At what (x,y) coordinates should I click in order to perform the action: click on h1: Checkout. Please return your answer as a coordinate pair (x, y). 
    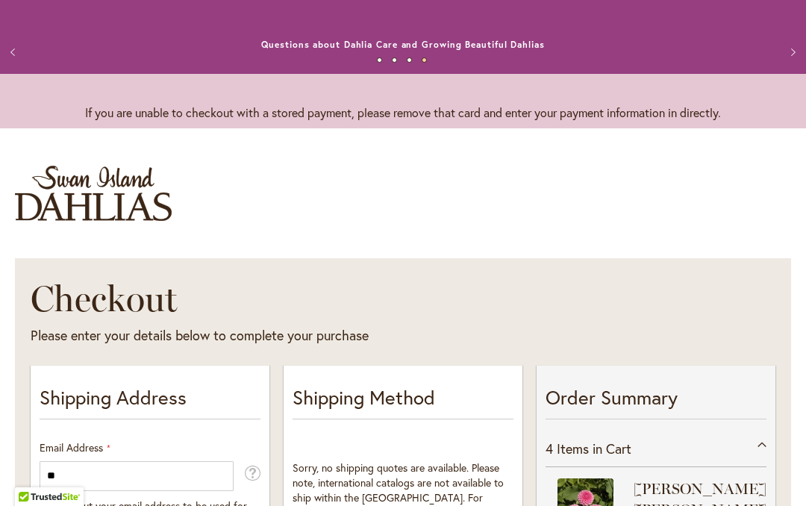
    Looking at the image, I should click on (295, 298).